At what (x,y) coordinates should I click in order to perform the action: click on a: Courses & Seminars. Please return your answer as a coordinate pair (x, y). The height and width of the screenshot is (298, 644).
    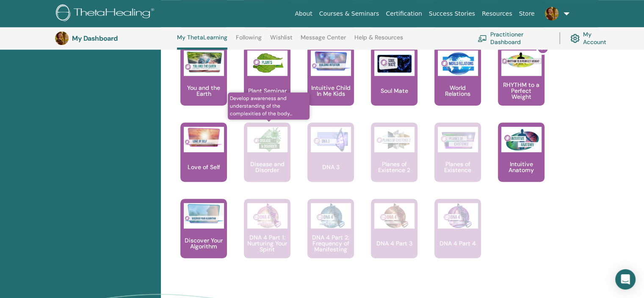
    Looking at the image, I should click on (349, 14).